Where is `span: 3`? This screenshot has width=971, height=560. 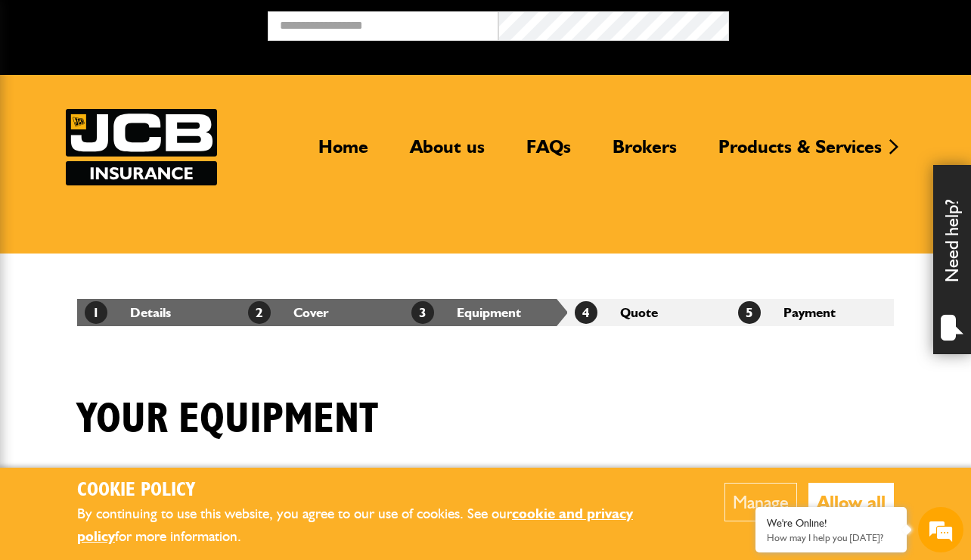 span: 3 is located at coordinates (423, 313).